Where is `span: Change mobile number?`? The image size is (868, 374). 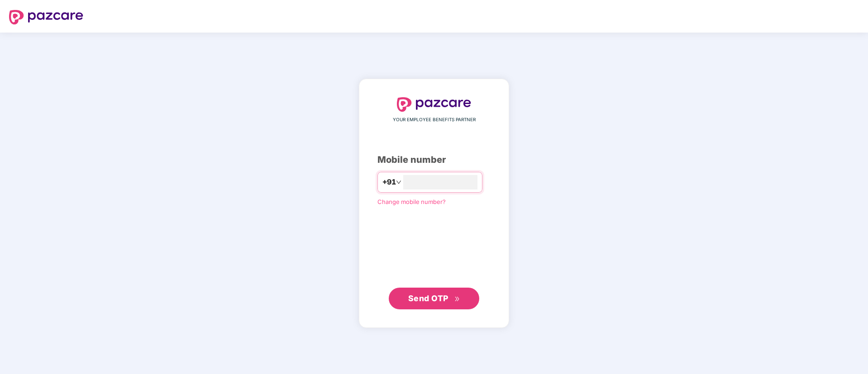
span: Change mobile number? is located at coordinates (412, 201).